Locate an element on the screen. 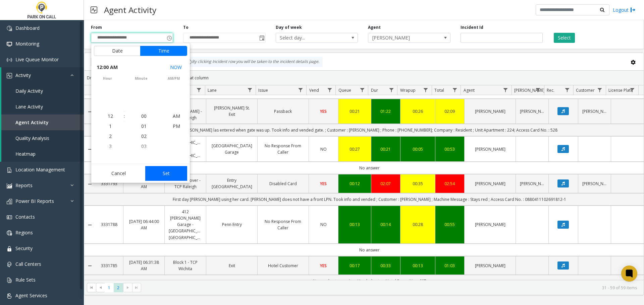 The width and height of the screenshot is (644, 305). a: 00:27 is located at coordinates (354, 149).